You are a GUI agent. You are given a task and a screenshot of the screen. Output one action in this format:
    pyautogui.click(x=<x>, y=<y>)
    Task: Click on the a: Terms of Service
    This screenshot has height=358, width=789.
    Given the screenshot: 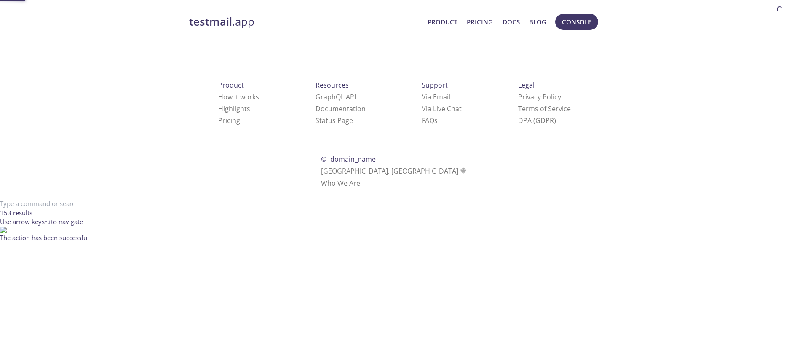 What is the action you would take?
    pyautogui.click(x=544, y=109)
    